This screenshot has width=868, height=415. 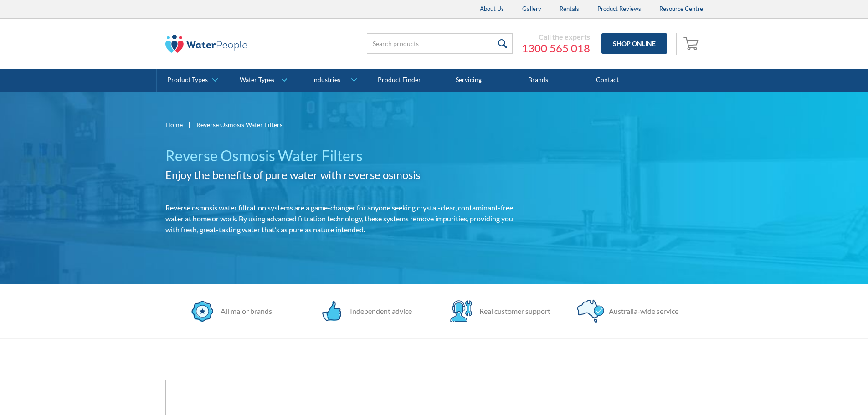 What do you see at coordinates (641, 311) in the screenshot?
I see `div: Australia-wide service` at bounding box center [641, 311].